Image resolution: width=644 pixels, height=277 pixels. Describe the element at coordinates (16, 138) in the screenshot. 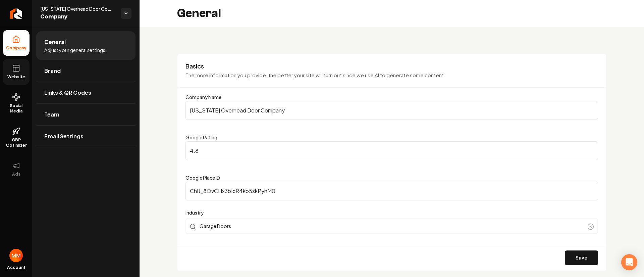

I see `a: GBP Optimizer` at that location.